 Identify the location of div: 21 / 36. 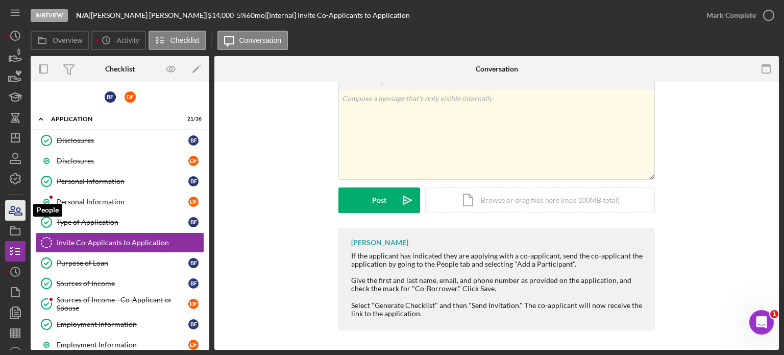
(192, 119).